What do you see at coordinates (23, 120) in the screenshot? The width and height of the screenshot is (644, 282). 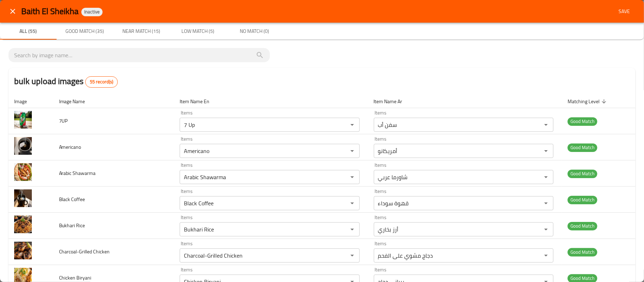 I see `img: 7UP` at bounding box center [23, 120].